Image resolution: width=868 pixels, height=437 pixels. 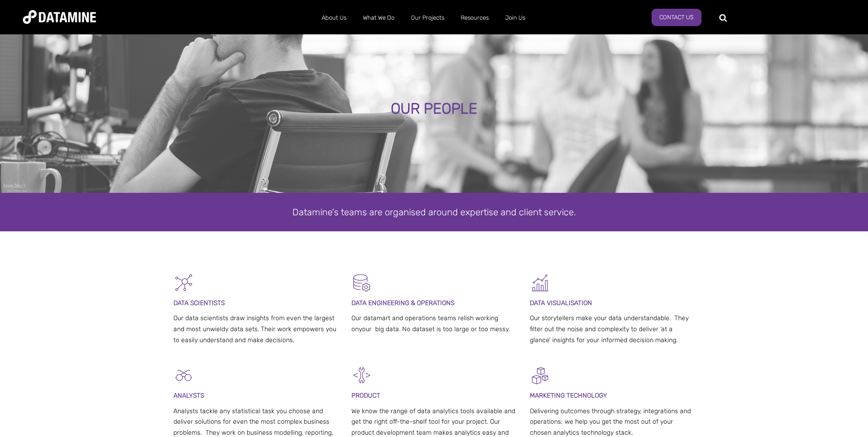 I want to click on img: Graph 5, so click(x=540, y=283).